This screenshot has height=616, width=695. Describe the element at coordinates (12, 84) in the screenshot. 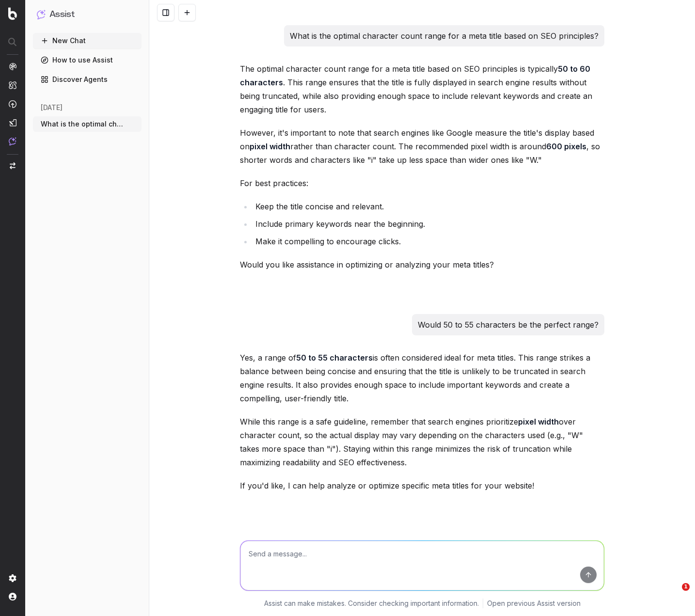

I see `img: Intelligence` at that location.